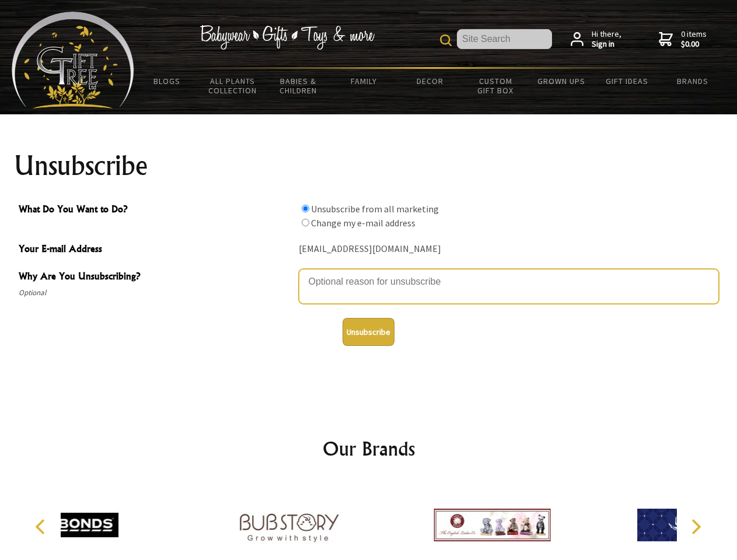 The width and height of the screenshot is (737, 560). What do you see at coordinates (560, 81) in the screenshot?
I see `a: Grown Ups` at bounding box center [560, 81].